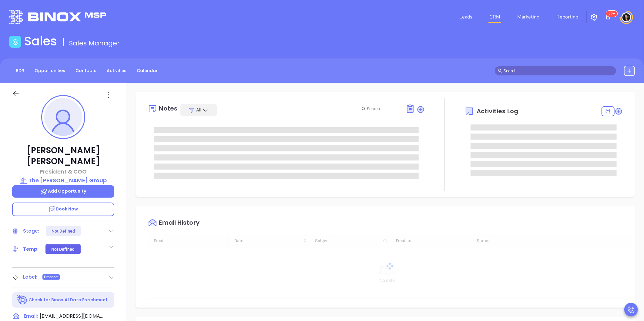  What do you see at coordinates (198, 110) in the screenshot?
I see `span: All` at bounding box center [198, 110].